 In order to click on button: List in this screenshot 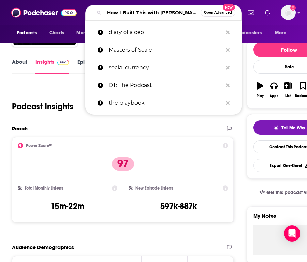, I will do `click(287, 90)`.